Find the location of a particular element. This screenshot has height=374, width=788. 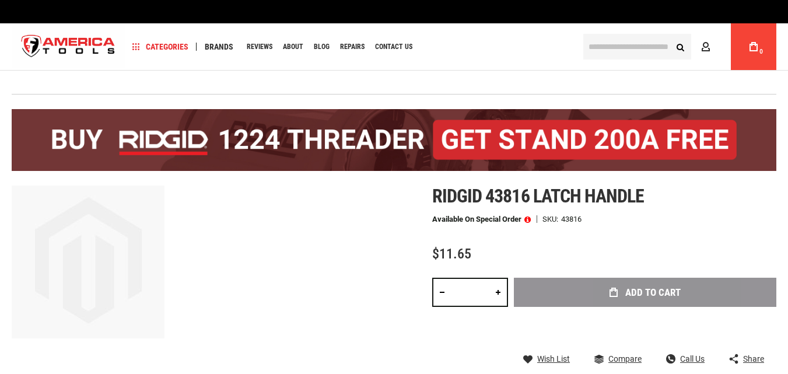

span: 0 is located at coordinates (762, 51).